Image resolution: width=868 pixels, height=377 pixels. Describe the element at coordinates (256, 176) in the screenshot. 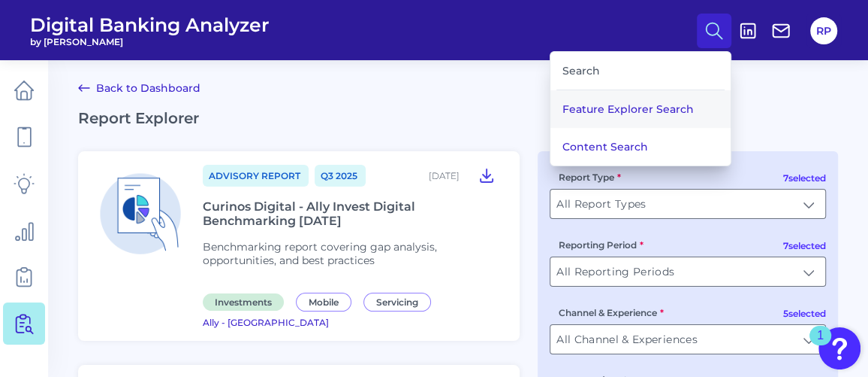

I see `a: Advisory Report` at that location.